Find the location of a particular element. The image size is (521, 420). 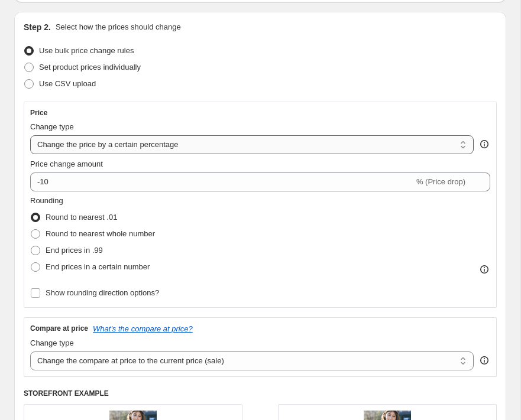

span: Rounding is located at coordinates (47, 200).